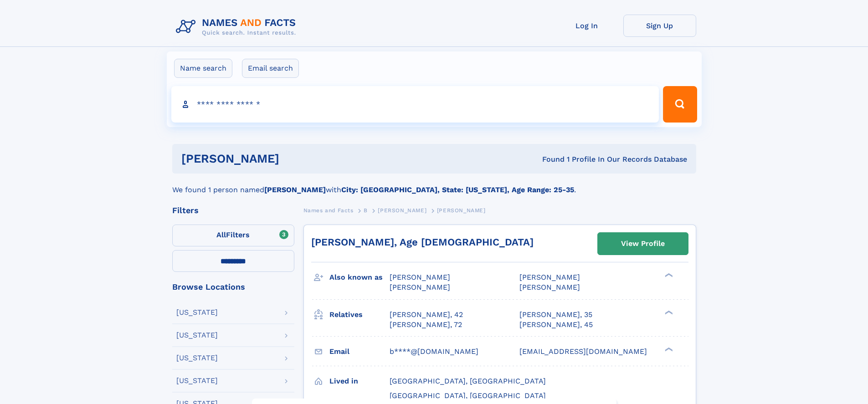 The height and width of the screenshot is (404, 868). What do you see at coordinates (587, 25) in the screenshot?
I see `a: Log In` at bounding box center [587, 25].